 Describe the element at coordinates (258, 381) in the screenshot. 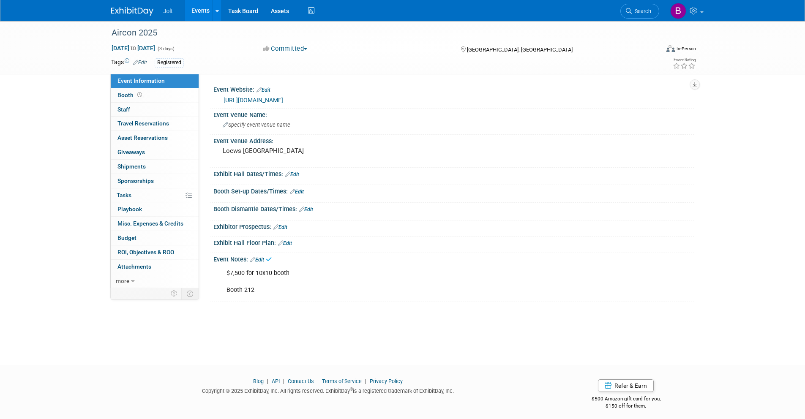

I see `a: Blog` at that location.